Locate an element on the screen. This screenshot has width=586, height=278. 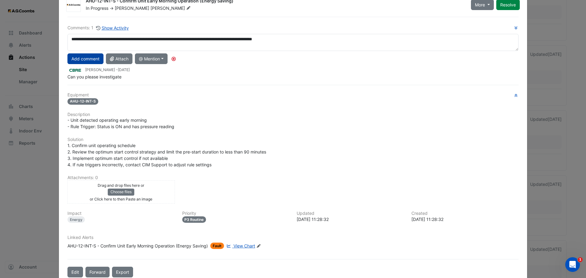
img: CBRE Charter Hall is located at coordinates (75, 70).